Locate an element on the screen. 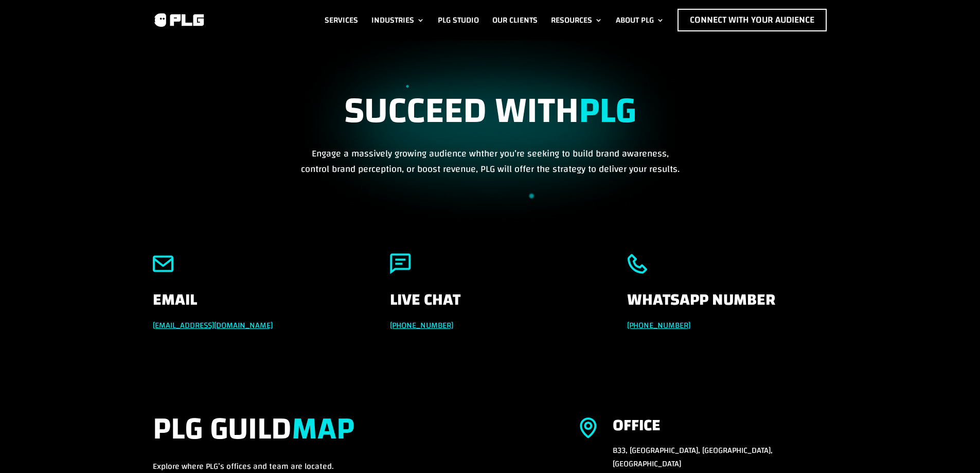 The image size is (980, 473). a: Industries is located at coordinates (398, 20).